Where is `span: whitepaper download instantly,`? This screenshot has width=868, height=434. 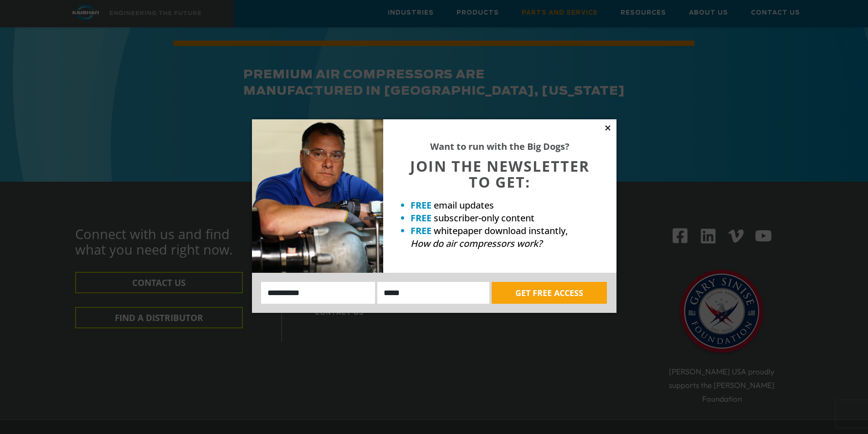
span: whitepaper download instantly, is located at coordinates (501, 231).